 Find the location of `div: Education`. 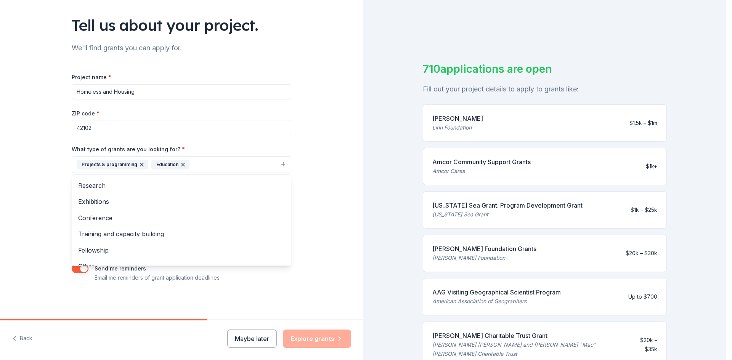

div: Education is located at coordinates (170, 165).